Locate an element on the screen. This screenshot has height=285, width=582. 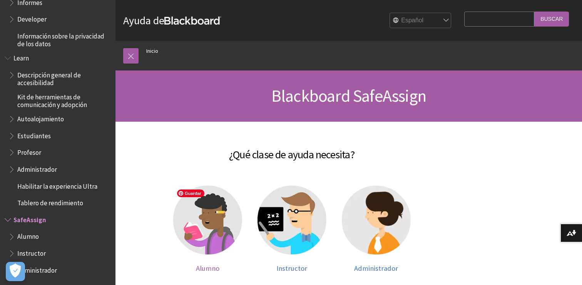
input: Buscar is located at coordinates (552, 19).